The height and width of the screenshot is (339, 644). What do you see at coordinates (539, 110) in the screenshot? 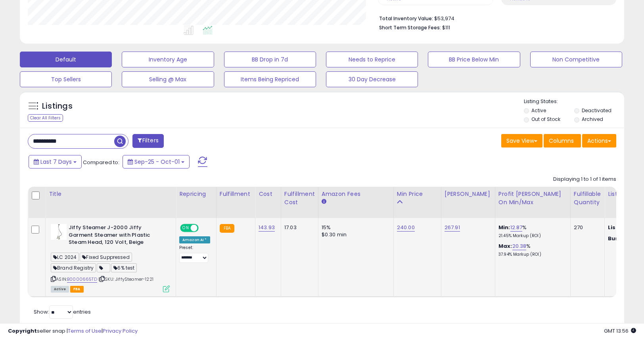
I see `label: Active` at bounding box center [539, 110].